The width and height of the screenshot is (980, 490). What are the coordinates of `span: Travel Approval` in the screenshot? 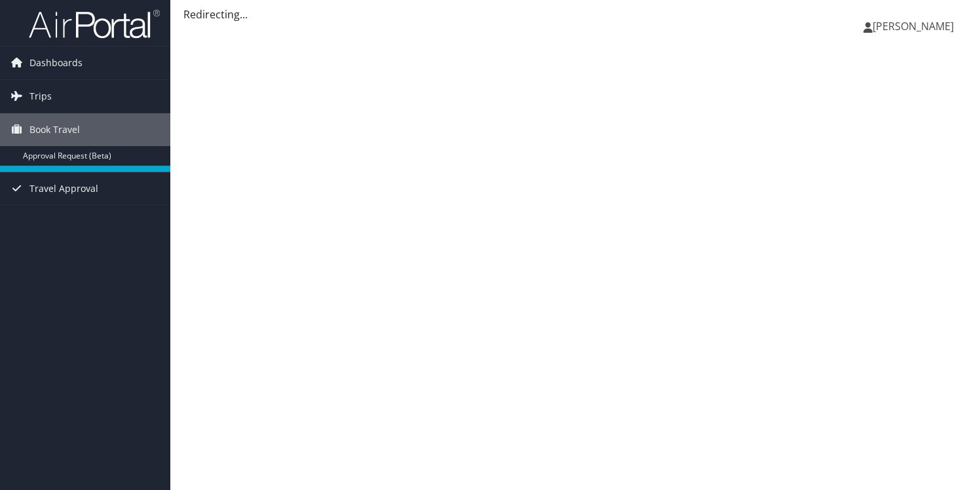 It's located at (64, 189).